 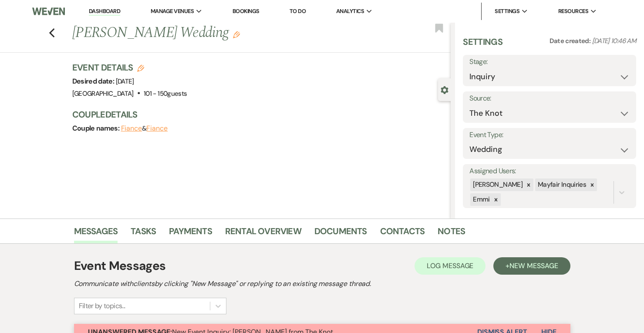 What do you see at coordinates (507, 12) in the screenshot?
I see `span: Settings` at bounding box center [507, 12].